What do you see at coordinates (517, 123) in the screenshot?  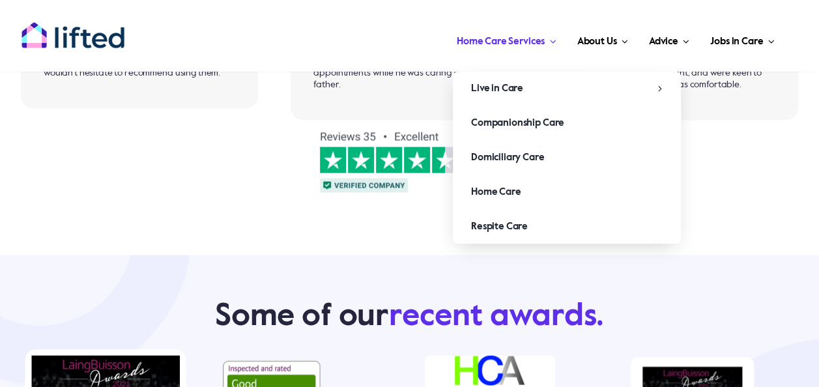 I see `span: Companionship Care` at bounding box center [517, 123].